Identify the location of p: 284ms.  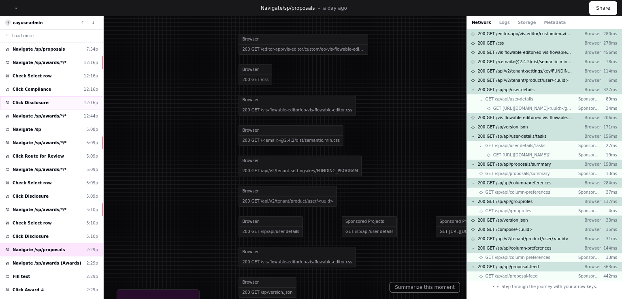
(609, 183).